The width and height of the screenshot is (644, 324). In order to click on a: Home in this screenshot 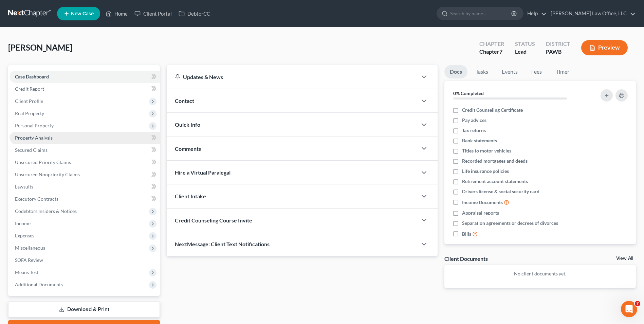, I will do `click(116, 14)`.